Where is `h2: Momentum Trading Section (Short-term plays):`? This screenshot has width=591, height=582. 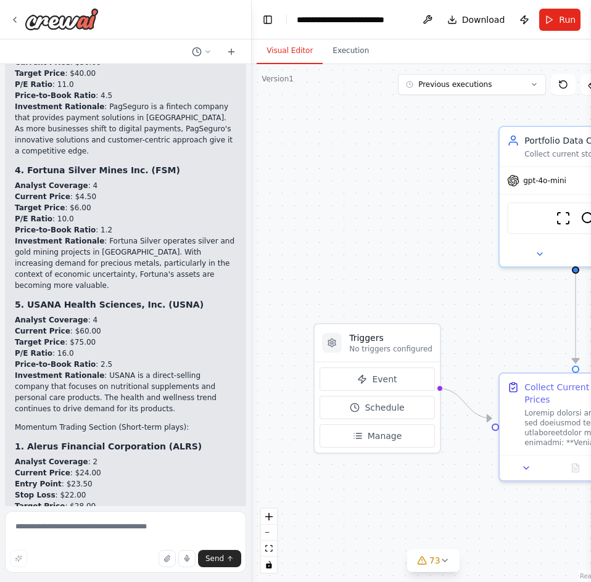
h2: Momentum Trading Section (Short-term plays): is located at coordinates (125, 428).